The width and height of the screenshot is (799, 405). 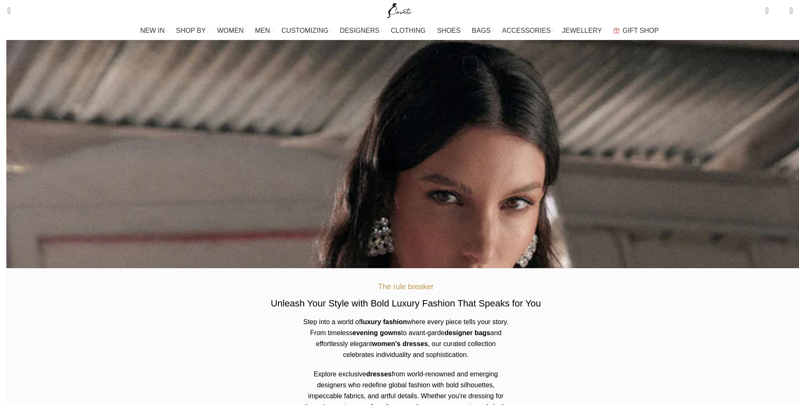 What do you see at coordinates (616, 30) in the screenshot?
I see `img: GiftBag` at bounding box center [616, 30].